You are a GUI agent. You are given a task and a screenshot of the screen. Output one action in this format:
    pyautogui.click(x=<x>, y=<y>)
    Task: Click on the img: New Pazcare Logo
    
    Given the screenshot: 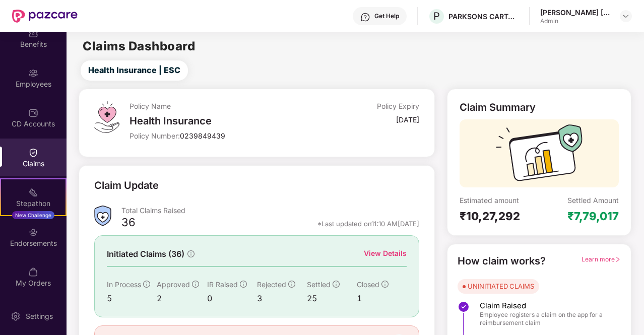 What is the action you would take?
    pyautogui.click(x=45, y=17)
    